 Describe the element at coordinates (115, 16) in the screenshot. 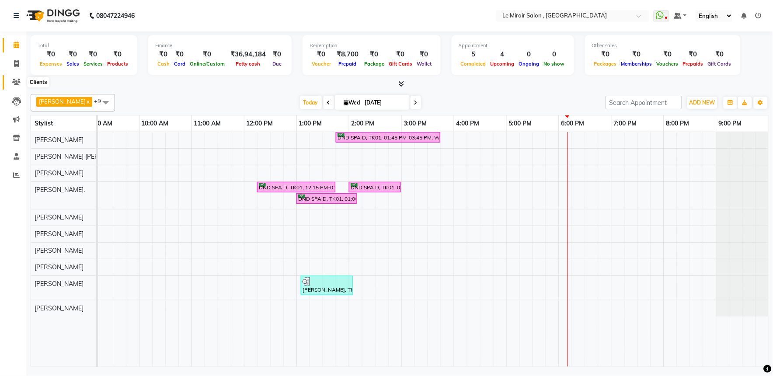

I see `b: 08047224946` at that location.